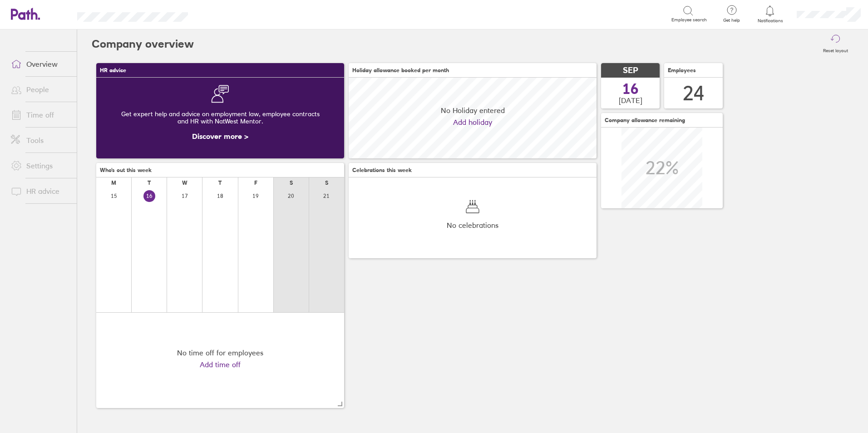 Image resolution: width=868 pixels, height=433 pixels. Describe the element at coordinates (770, 14) in the screenshot. I see `a: Notifications` at that location.